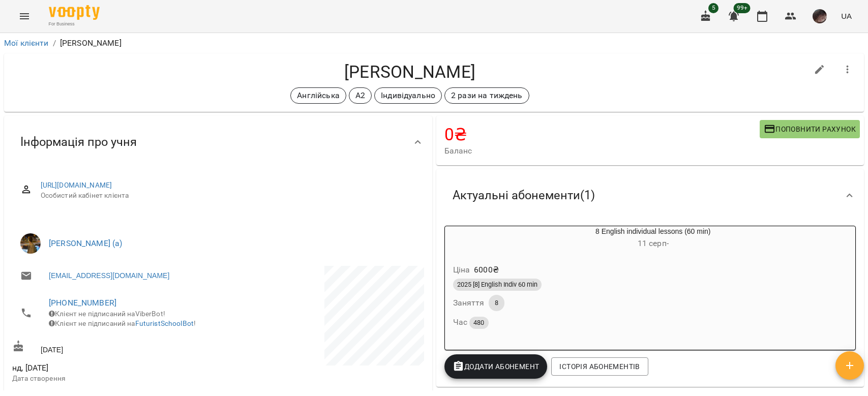 The width and height of the screenshot is (868, 396). I want to click on span: Актуальні абонементи ( 1 ), so click(524, 195).